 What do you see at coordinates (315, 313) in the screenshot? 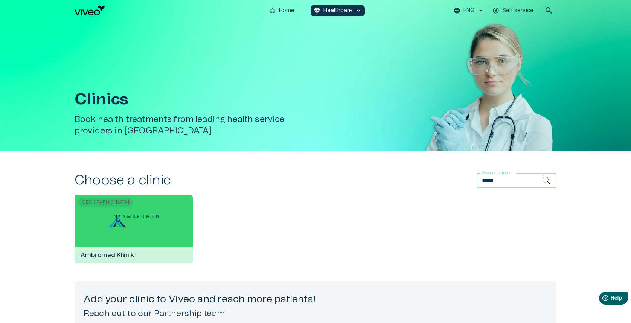
I see `h5: Reach out to our Partnership team` at bounding box center [315, 313].